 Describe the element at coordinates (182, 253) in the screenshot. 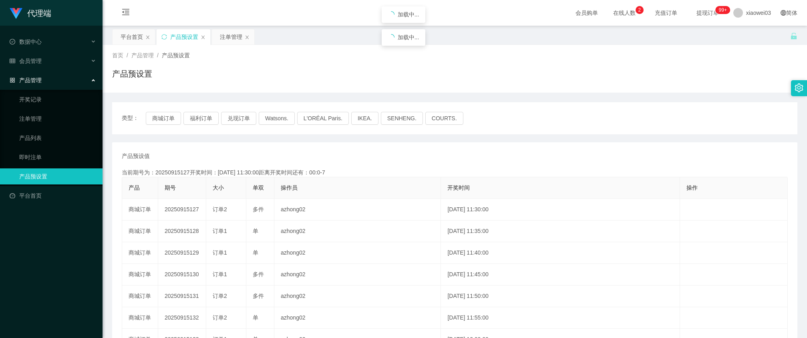

I see `td: 20250915129` at that location.